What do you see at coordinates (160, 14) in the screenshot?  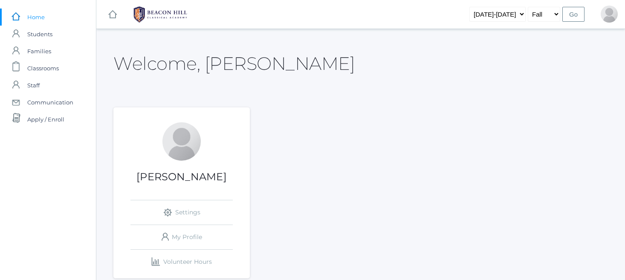 I see `img: 1_BHCALogos-05.png` at bounding box center [160, 14].